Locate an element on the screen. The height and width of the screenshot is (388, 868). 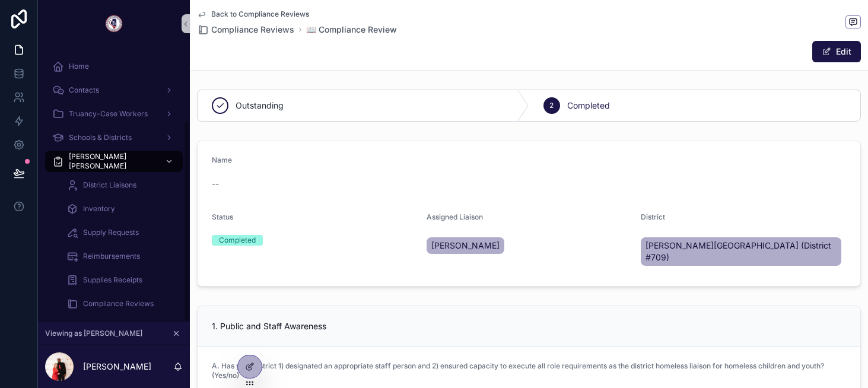
a: Truancy-Case Workers is located at coordinates (114, 114).